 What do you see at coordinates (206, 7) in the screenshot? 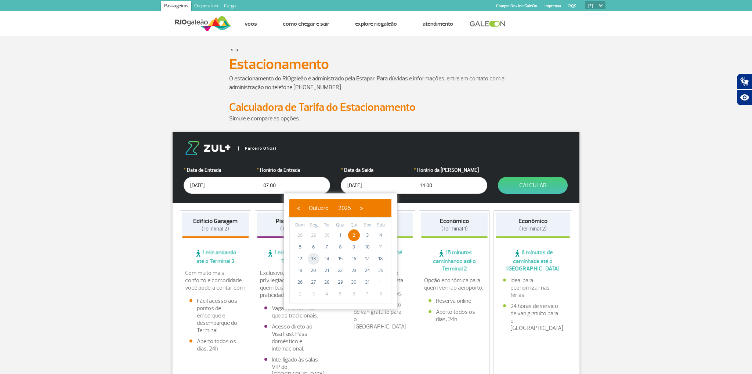
I see `a: Corporativo` at bounding box center [206, 7].